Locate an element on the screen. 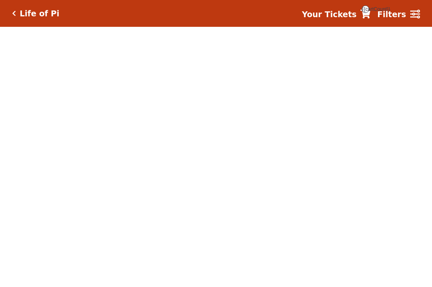 Image resolution: width=432 pixels, height=287 pixels. span: {{cartCount}} is located at coordinates (366, 9).